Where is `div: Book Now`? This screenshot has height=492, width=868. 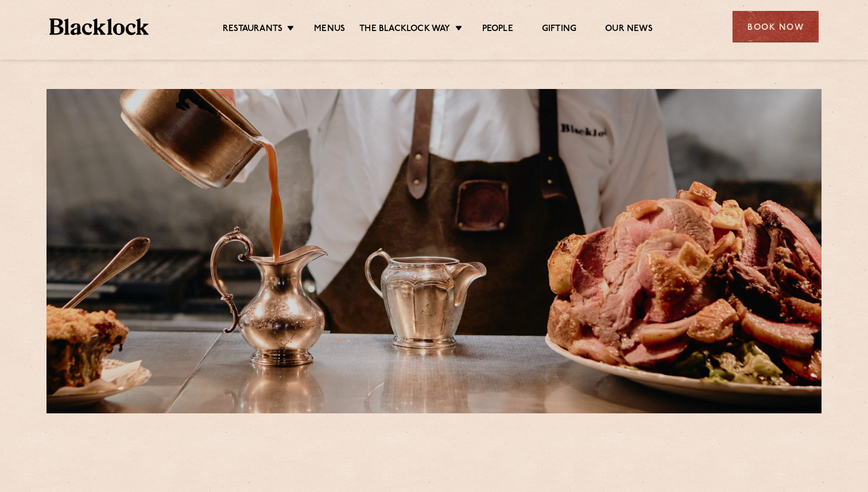
div: Book Now is located at coordinates (776, 26).